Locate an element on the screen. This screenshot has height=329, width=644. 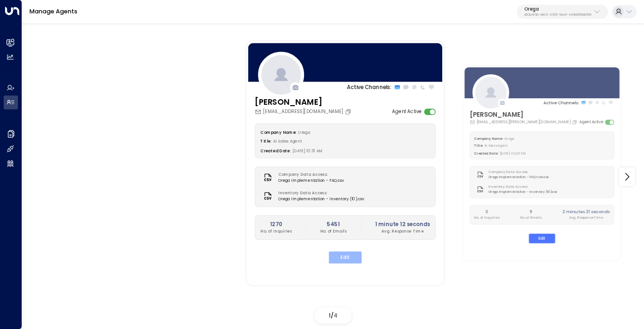
button: Oregad62b4f3b-a803-4355-9bc8-4e5b658db589 is located at coordinates (562, 12).